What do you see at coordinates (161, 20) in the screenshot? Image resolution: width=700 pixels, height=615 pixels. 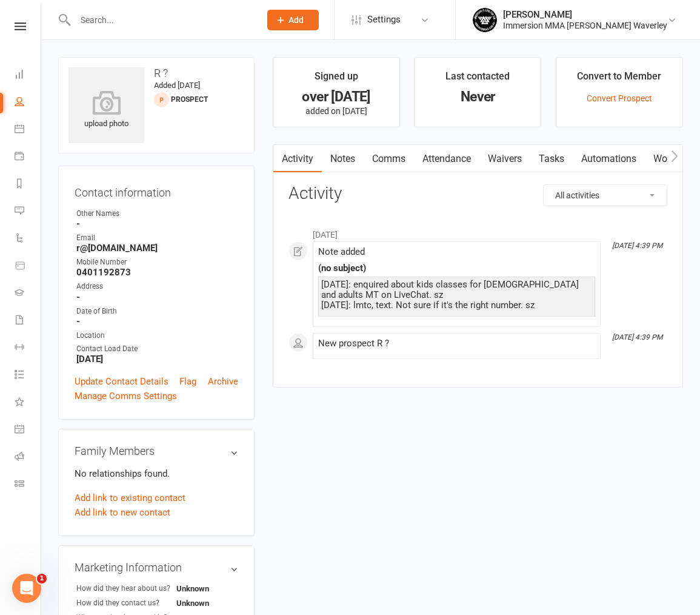 I see `input: Search...` at bounding box center [161, 20].